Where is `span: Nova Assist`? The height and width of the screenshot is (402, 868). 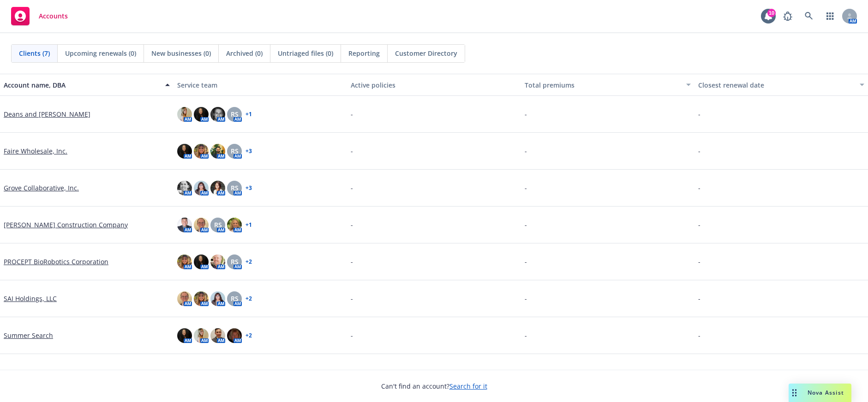 span: Nova Assist is located at coordinates (826, 393).